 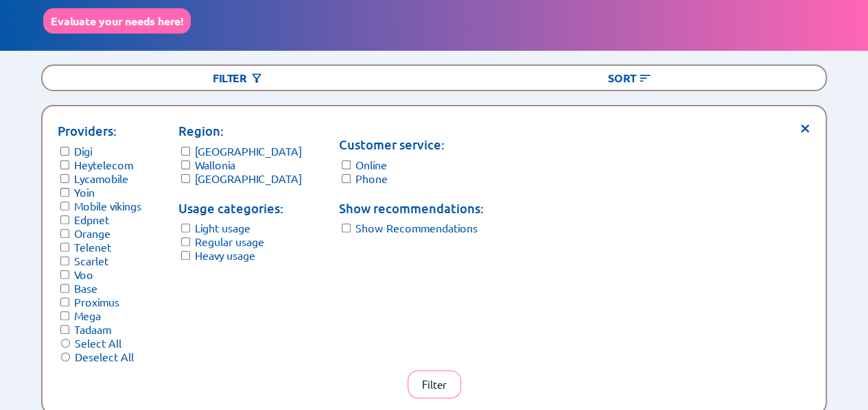 I want to click on p: Customer service:, so click(x=411, y=145).